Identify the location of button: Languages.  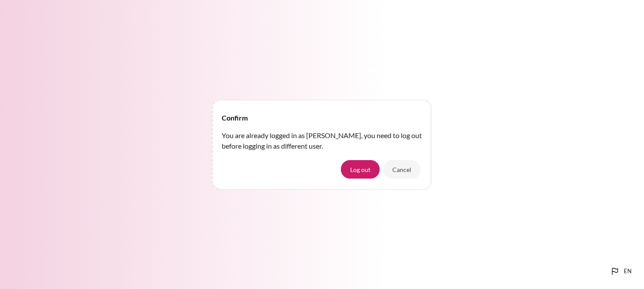
(621, 271).